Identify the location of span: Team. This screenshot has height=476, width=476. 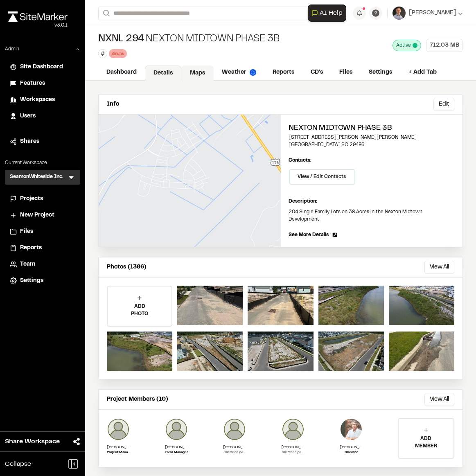
(27, 264).